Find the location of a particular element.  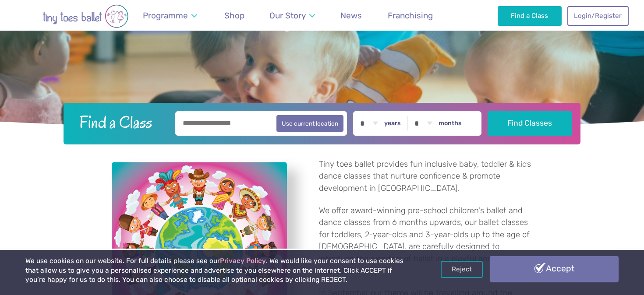

span: Our Story is located at coordinates (287, 15).